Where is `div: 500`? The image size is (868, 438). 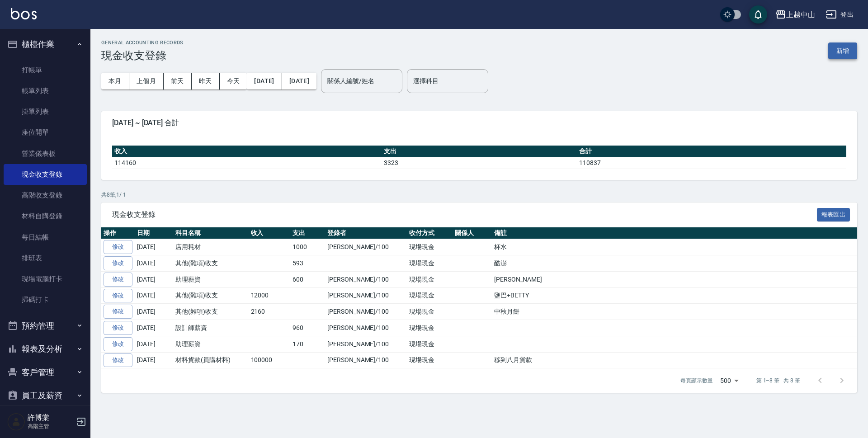
div: 500 is located at coordinates (730, 380).